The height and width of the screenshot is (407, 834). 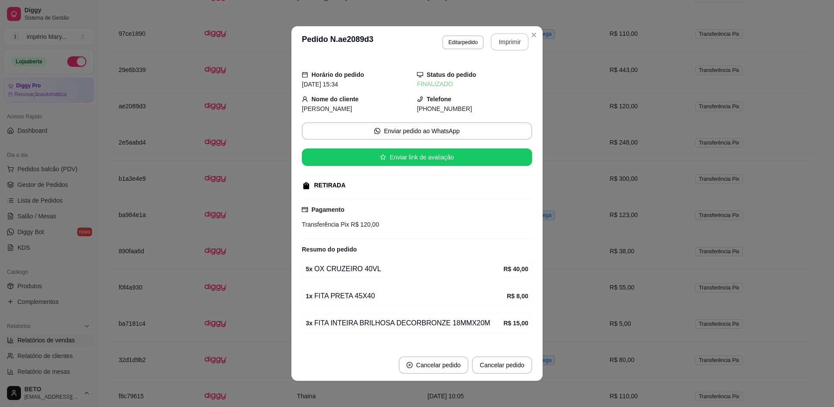 I want to click on div: FITA PRETA 45X40, so click(x=406, y=296).